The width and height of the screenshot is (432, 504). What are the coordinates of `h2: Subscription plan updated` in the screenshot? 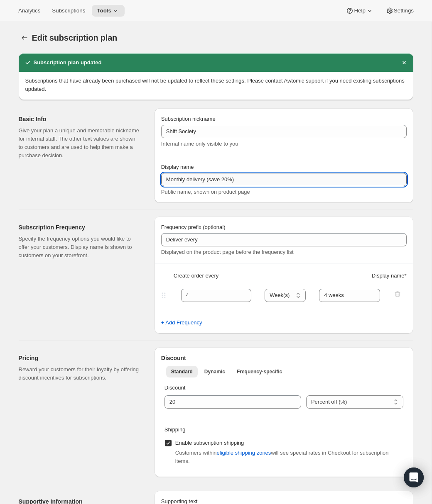 It's located at (68, 62).